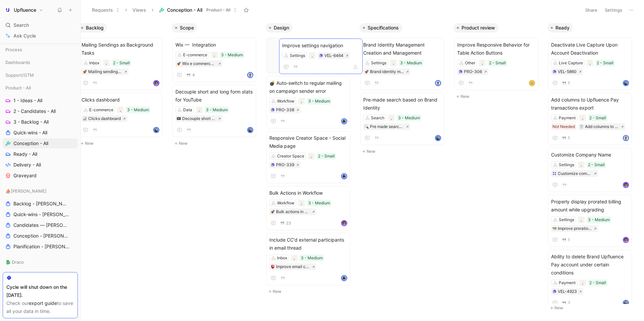 The height and width of the screenshot is (321, 644). I want to click on div: Support/GTM, so click(40, 75).